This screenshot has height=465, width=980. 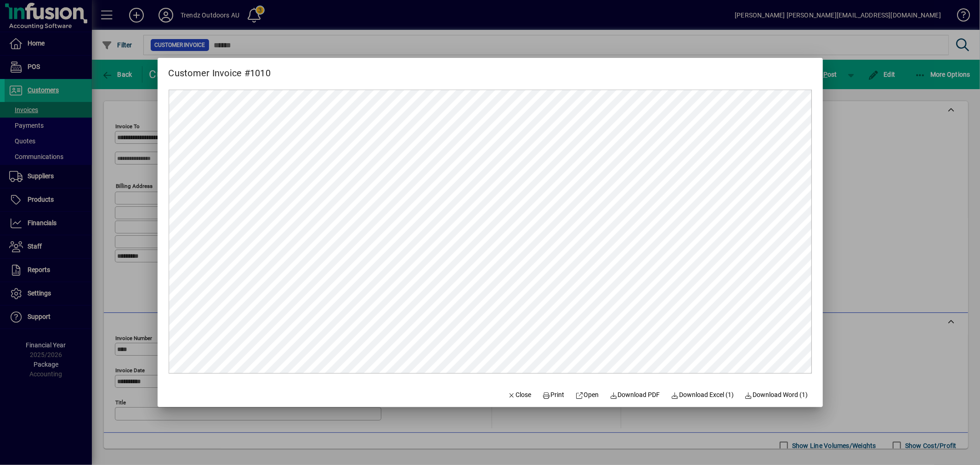 What do you see at coordinates (520, 395) in the screenshot?
I see `span: Close` at bounding box center [520, 395].